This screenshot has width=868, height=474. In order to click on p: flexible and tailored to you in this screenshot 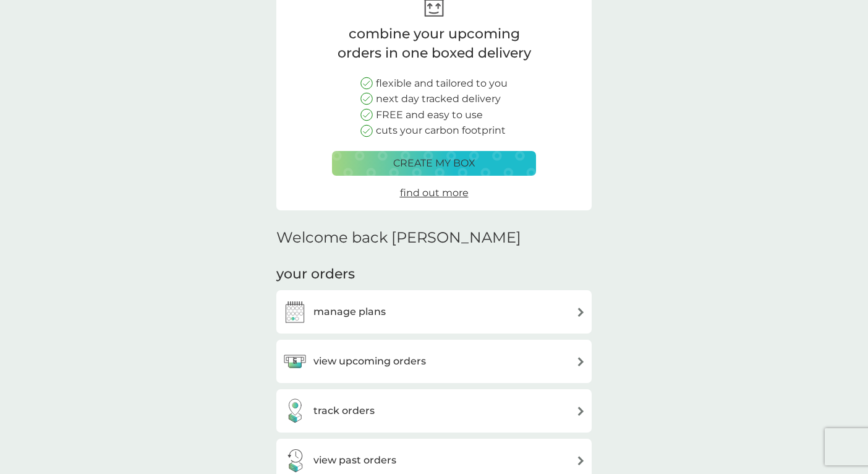, I will do `click(441, 84)`.